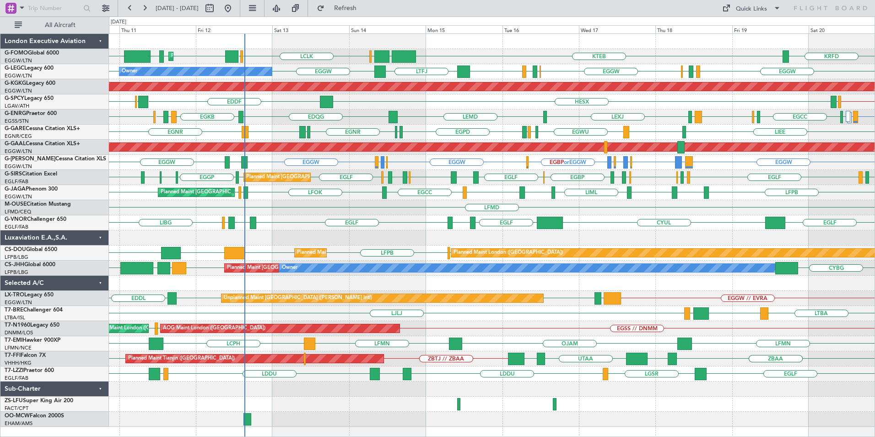 The width and height of the screenshot is (875, 437). What do you see at coordinates (29, 295) in the screenshot?
I see `a: LX-TROLegacy 650` at bounding box center [29, 295].